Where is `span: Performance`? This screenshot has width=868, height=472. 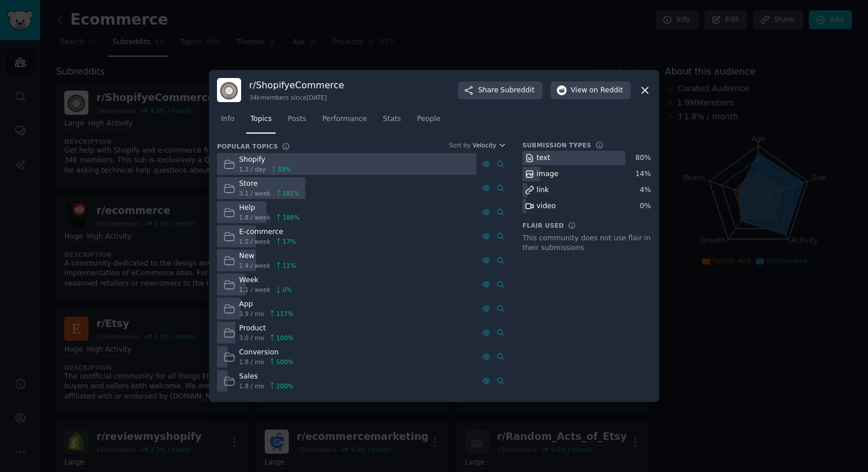
span: Performance is located at coordinates (344, 119).